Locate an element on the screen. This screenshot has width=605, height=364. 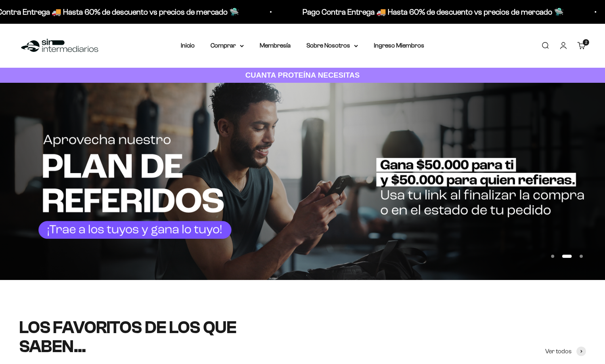
a: Inicio is located at coordinates (187, 45).